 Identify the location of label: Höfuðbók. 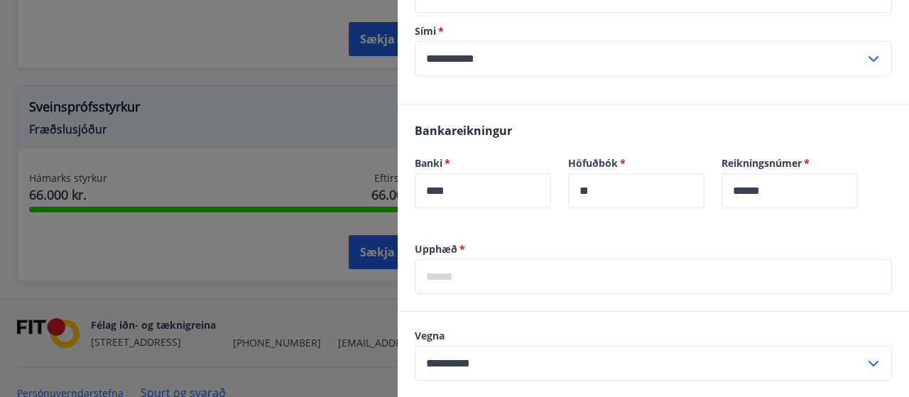
(636, 163).